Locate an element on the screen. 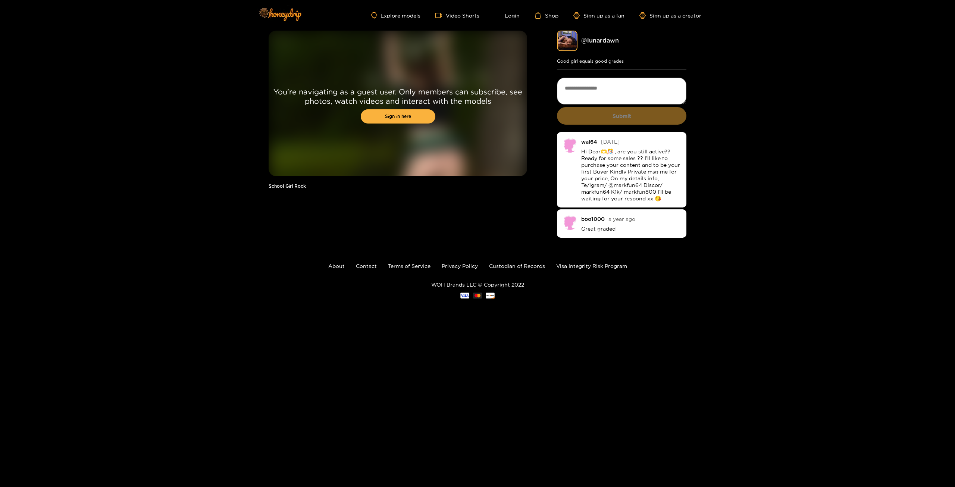 Image resolution: width=955 pixels, height=487 pixels. p: Great graded is located at coordinates (631, 229).